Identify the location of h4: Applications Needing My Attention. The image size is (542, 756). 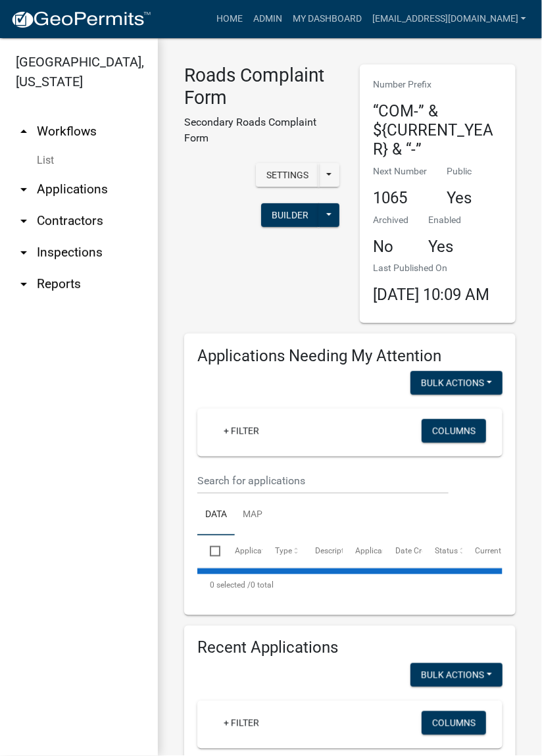
(350, 356).